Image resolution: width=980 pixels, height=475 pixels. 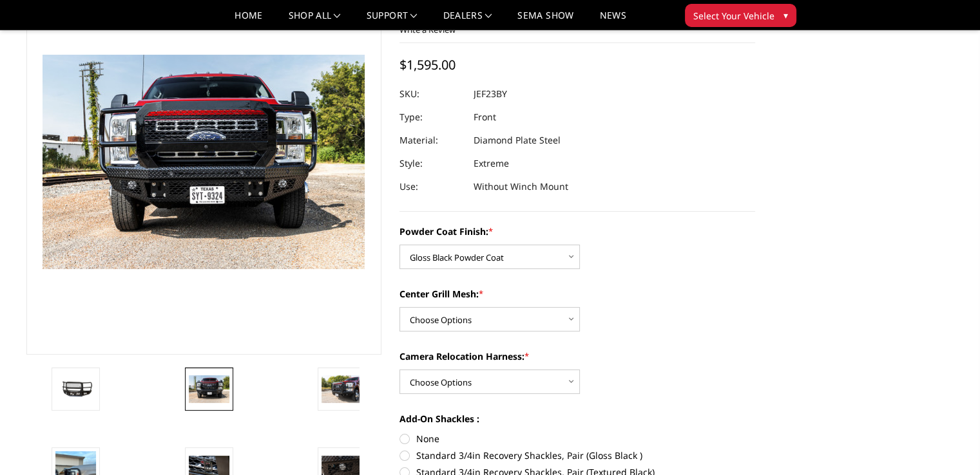 What do you see at coordinates (577, 418) in the screenshot?
I see `label: Add-On Shackles :` at bounding box center [577, 418].